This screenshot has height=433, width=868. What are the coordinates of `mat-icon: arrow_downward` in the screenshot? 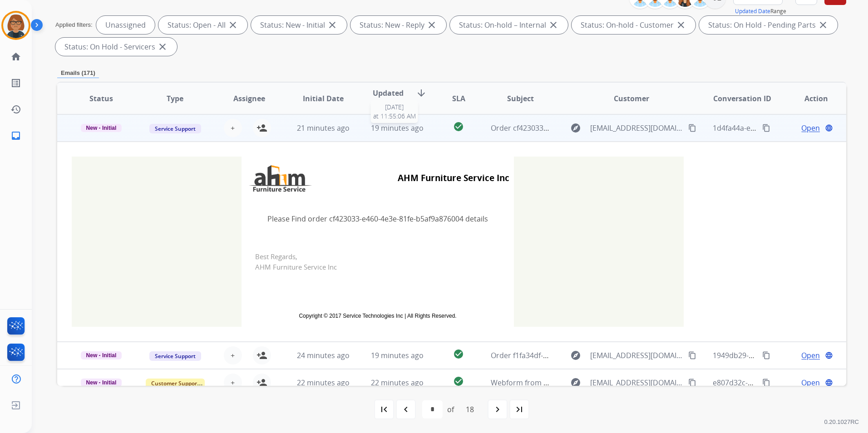 It's located at (421, 92).